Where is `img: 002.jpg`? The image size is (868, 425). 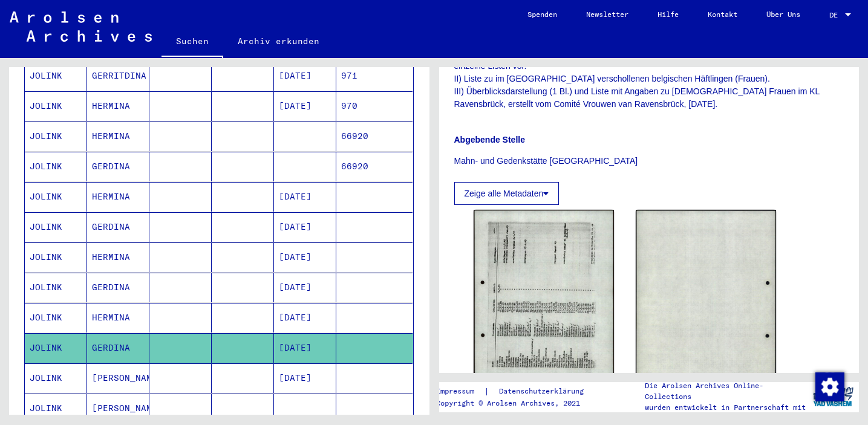
img: 002.jpg is located at coordinates (706, 309).